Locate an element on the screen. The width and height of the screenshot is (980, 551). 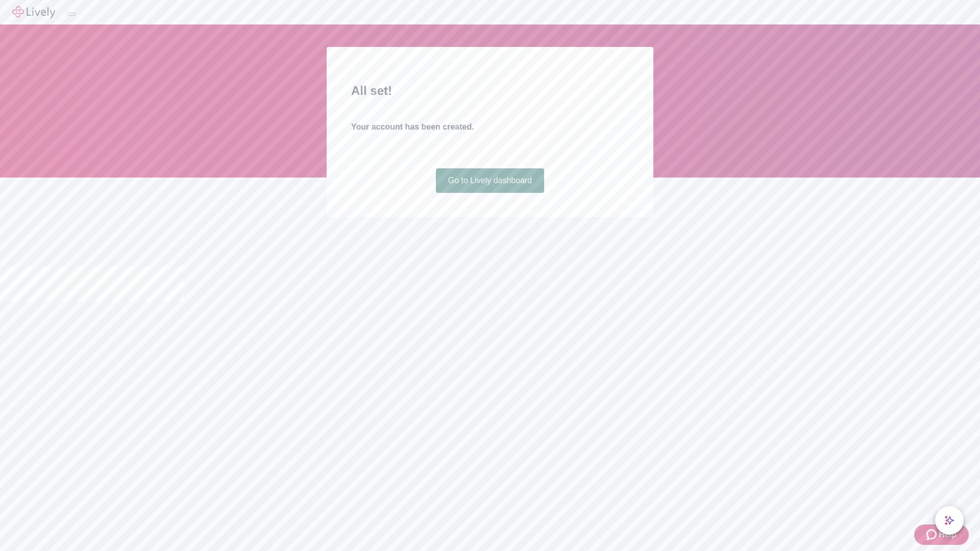
a: Go to Lively dashboard is located at coordinates (490, 181).